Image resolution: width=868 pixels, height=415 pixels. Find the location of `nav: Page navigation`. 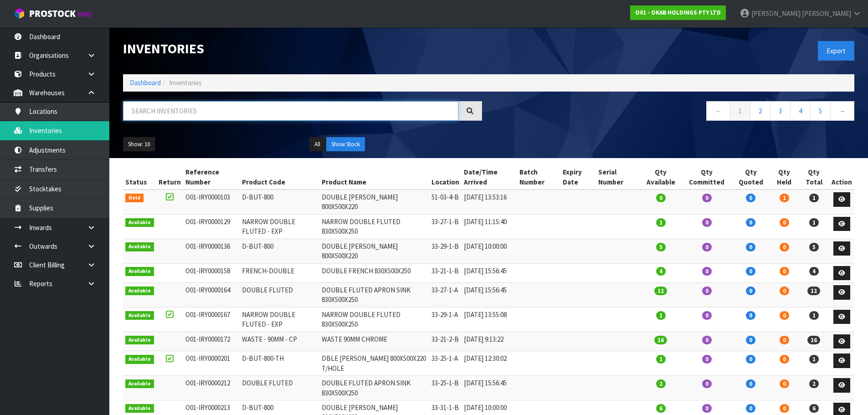

nav: Page navigation is located at coordinates (676, 112).